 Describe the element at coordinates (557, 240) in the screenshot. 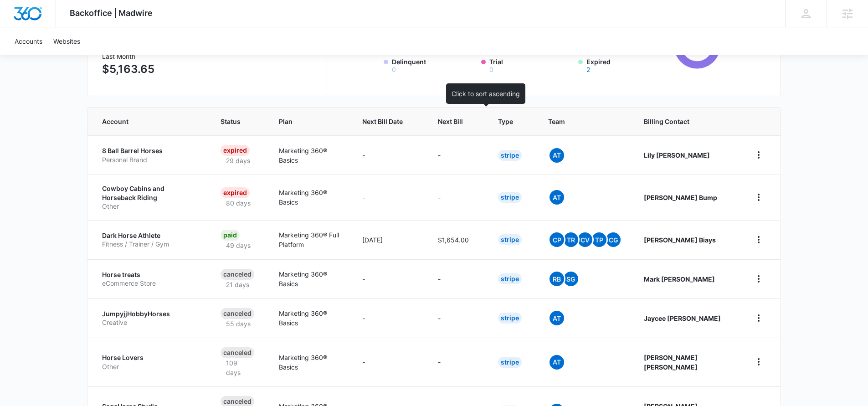

I see `span: CP` at that location.